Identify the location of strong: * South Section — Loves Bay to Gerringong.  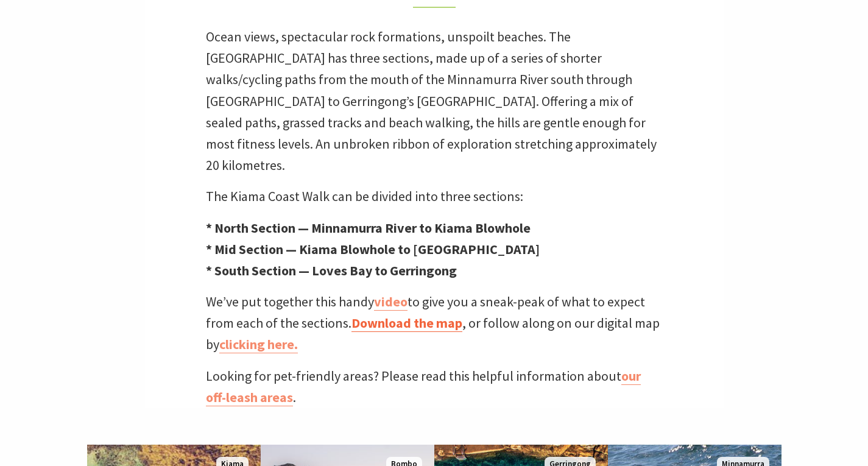
(332, 271).